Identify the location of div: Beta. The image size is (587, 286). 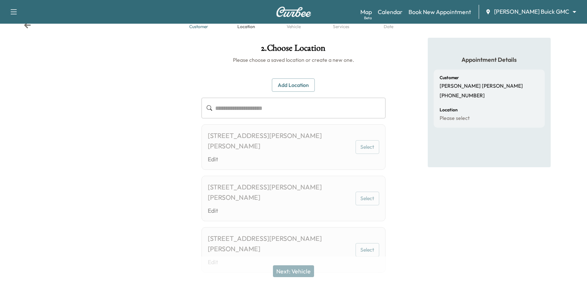
(368, 18).